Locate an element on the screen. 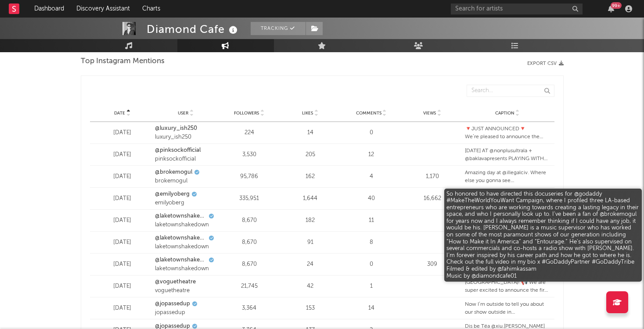 This screenshot has width=644, height=329. span: Date is located at coordinates (120, 113).